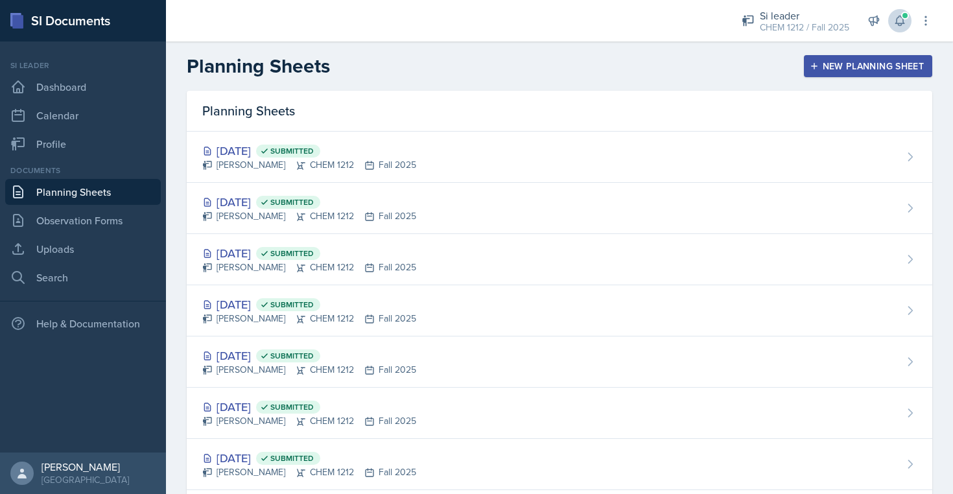  I want to click on button: New Planning Sheet, so click(868, 66).